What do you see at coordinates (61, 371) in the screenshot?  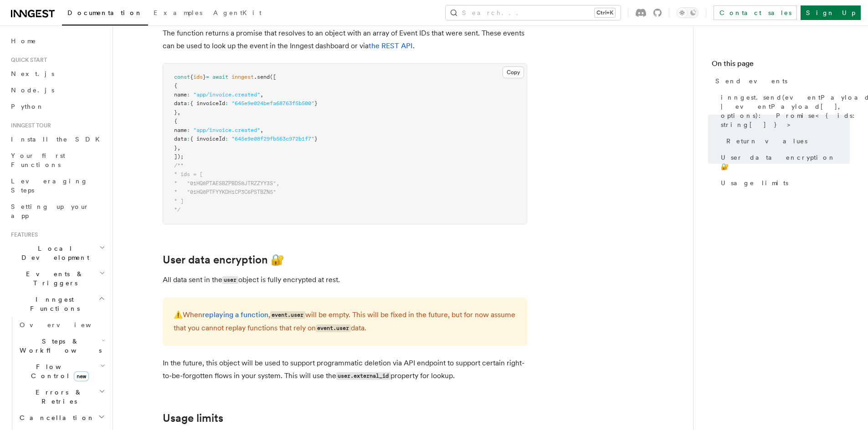 I see `button: Flow Controlnew` at bounding box center [61, 371].